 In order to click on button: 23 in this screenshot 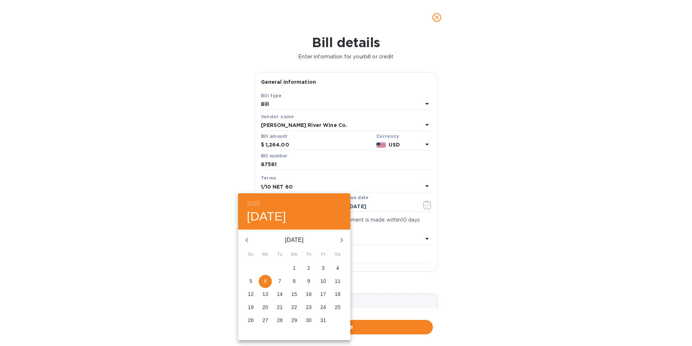, I will do `click(309, 307)`.